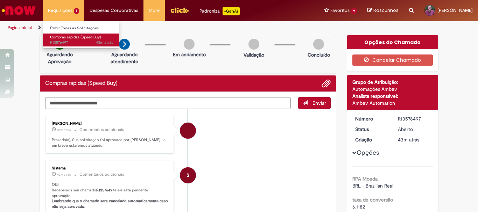 The image size is (478, 212). What do you see at coordinates (76, 11) in the screenshot?
I see `span: 1` at bounding box center [76, 11].